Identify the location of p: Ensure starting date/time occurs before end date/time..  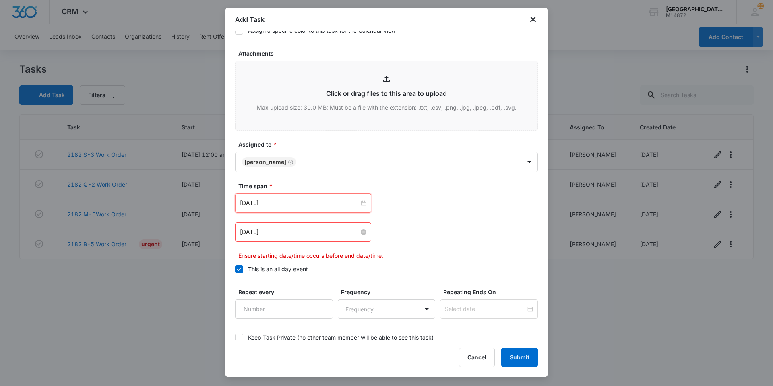
(388, 255).